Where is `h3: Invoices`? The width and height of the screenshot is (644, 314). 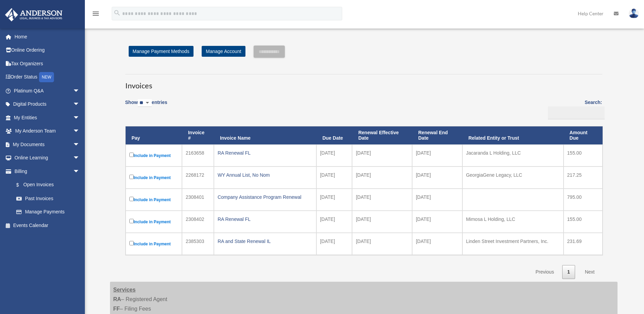
h3: Invoices is located at coordinates (364, 83).